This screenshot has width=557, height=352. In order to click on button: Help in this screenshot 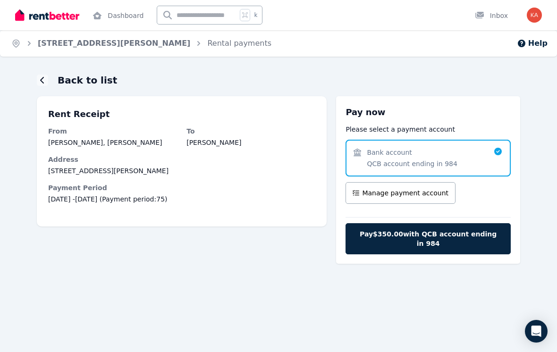, I will do `click(532, 43)`.